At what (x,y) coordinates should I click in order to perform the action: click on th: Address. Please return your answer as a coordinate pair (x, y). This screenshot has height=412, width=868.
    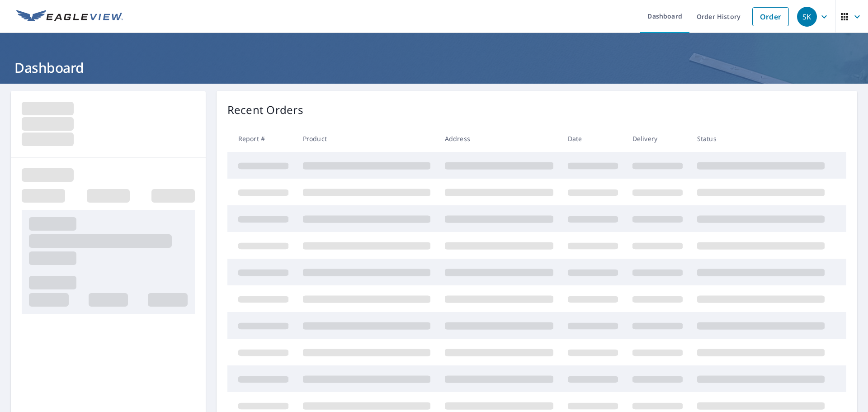
    Looking at the image, I should click on (499, 138).